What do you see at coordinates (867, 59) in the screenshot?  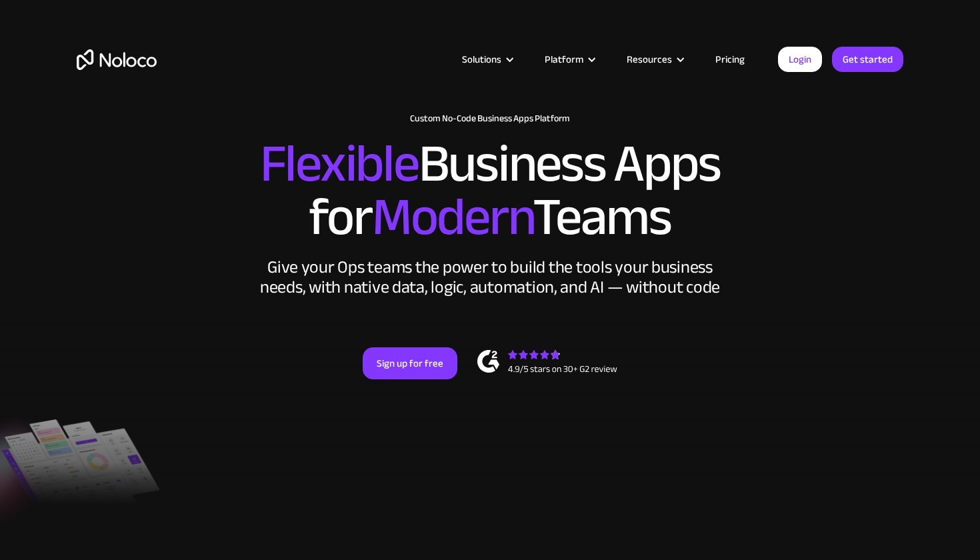 I see `a: Get started` at bounding box center [867, 59].